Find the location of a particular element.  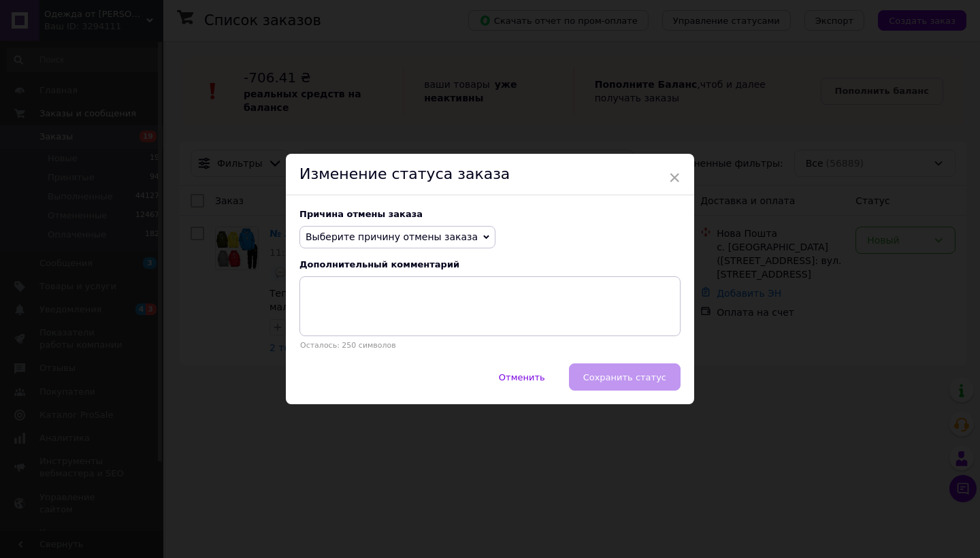

span: Отменить is located at coordinates (522, 376).